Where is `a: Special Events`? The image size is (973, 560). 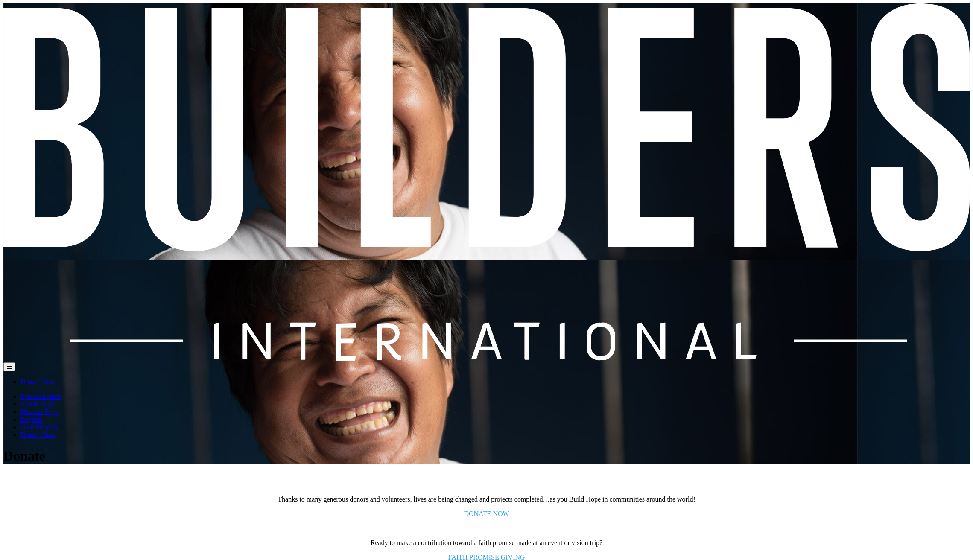 a: Special Events is located at coordinates (41, 396).